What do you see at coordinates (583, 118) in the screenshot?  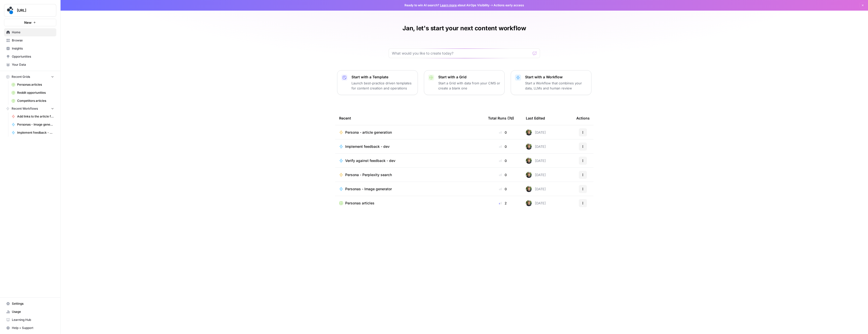 I see `div: Actions` at bounding box center [583, 118].